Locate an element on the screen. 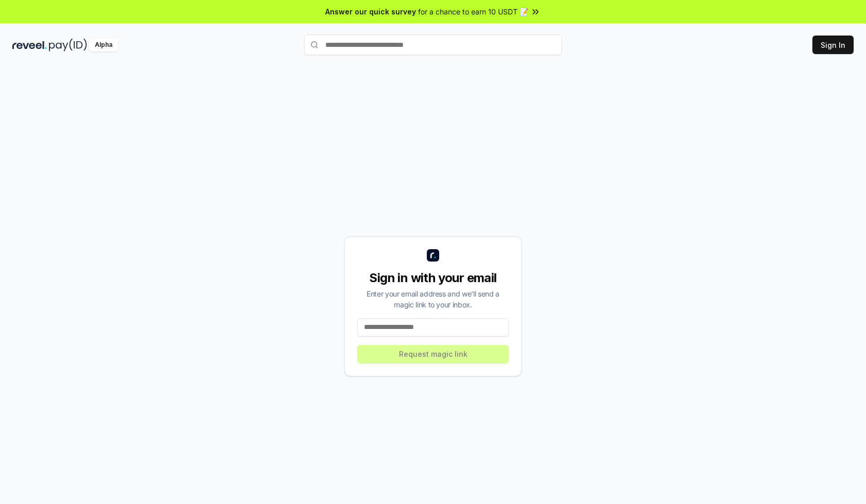 The height and width of the screenshot is (504, 866). button: Sign In is located at coordinates (833, 44).